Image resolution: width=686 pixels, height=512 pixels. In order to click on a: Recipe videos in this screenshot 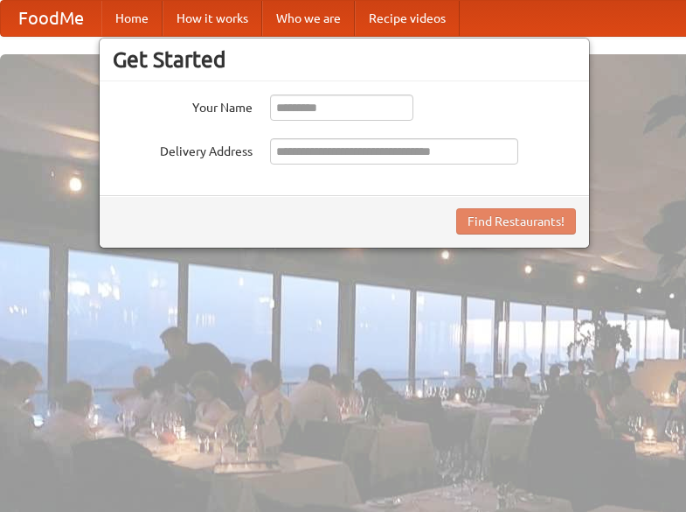, I will do `click(407, 18)`.